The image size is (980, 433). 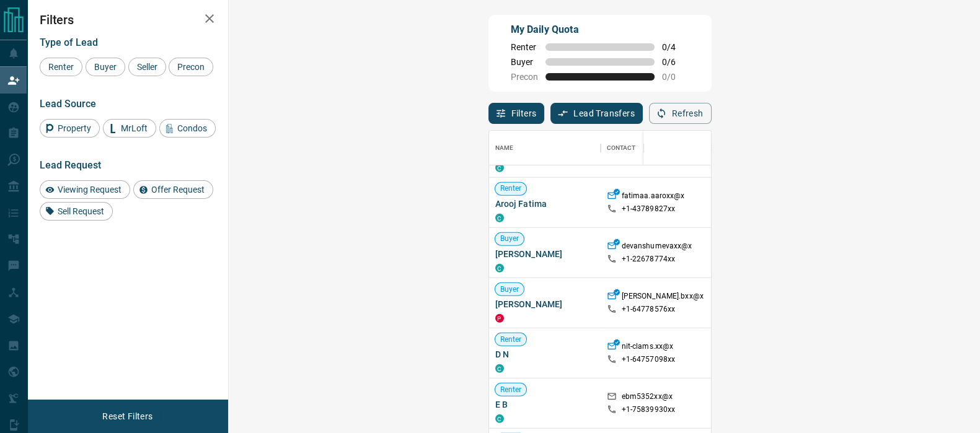 What do you see at coordinates (676, 47) in the screenshot?
I see `span: 0 / 4` at bounding box center [676, 47].